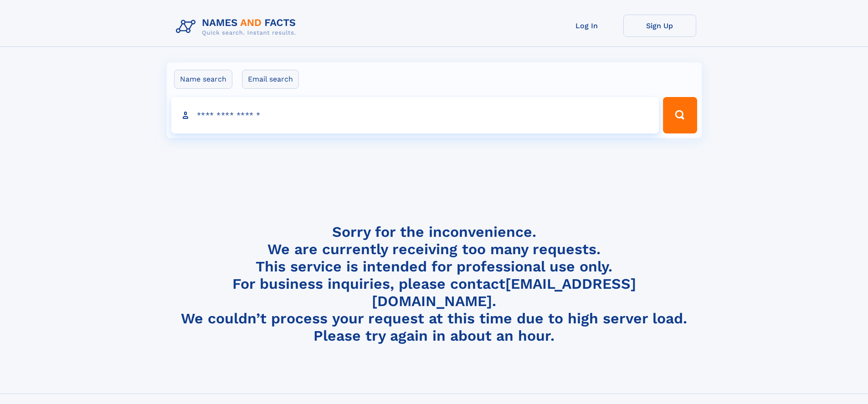 The image size is (868, 404). Describe the element at coordinates (680, 115) in the screenshot. I see `button: Search Button` at that location.